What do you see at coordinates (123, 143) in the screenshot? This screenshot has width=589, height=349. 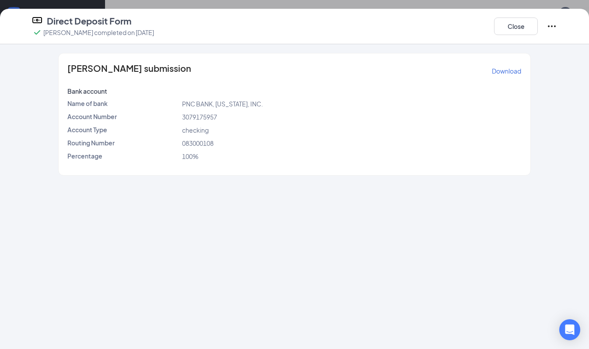 I see `p: Routing Number` at bounding box center [123, 143].